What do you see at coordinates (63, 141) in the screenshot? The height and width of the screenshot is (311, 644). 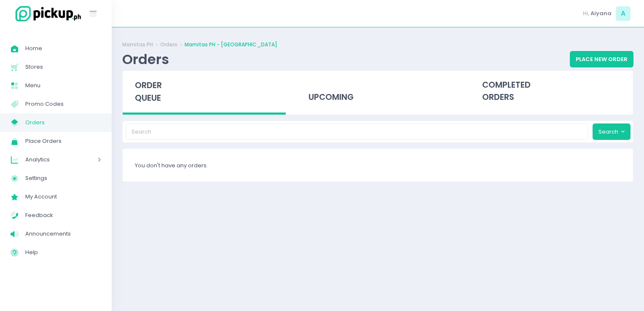 I see `span: Place Orders` at bounding box center [63, 141].